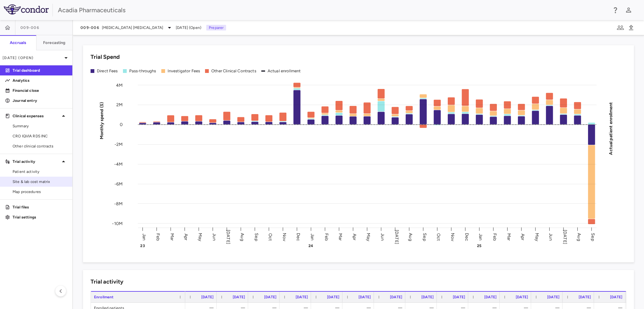  What do you see at coordinates (36, 162) in the screenshot?
I see `p: Trial activity` at bounding box center [36, 162].